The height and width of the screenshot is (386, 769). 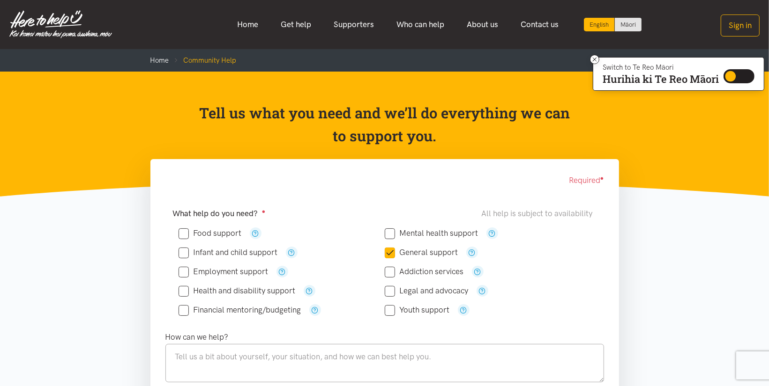 I want to click on button: Sign in, so click(x=740, y=25).